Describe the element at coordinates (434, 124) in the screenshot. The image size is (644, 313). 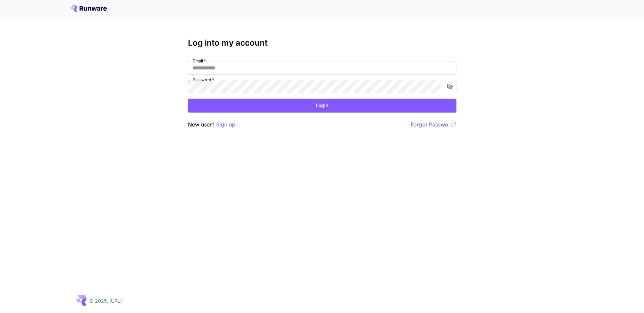
I see `button: Forgot Password?` at that location.